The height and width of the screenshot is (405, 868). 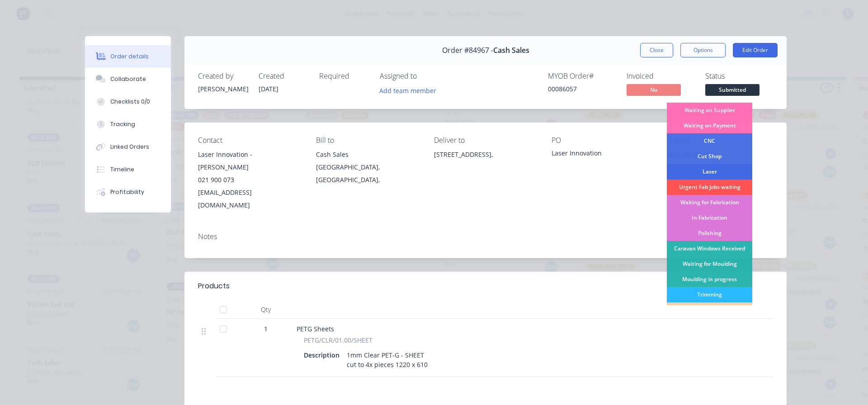 I want to click on div: PO, so click(x=603, y=140).